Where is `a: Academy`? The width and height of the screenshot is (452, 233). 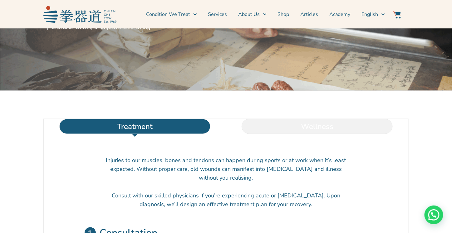 a: Academy is located at coordinates (340, 14).